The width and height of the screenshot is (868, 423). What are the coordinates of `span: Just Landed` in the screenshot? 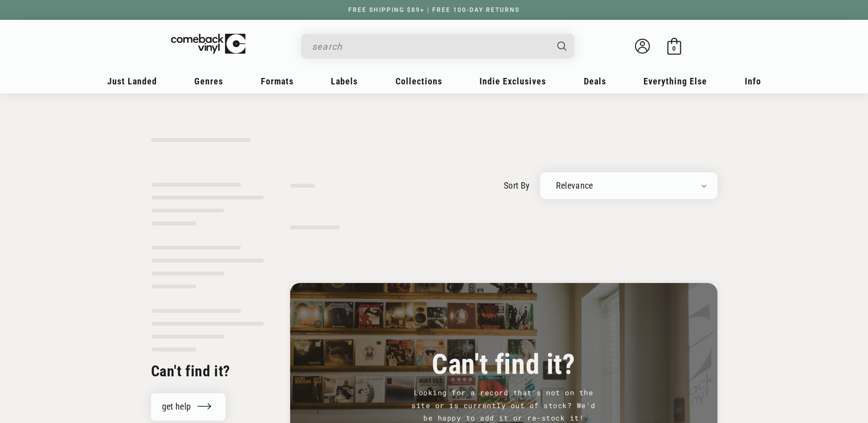 It's located at (132, 81).